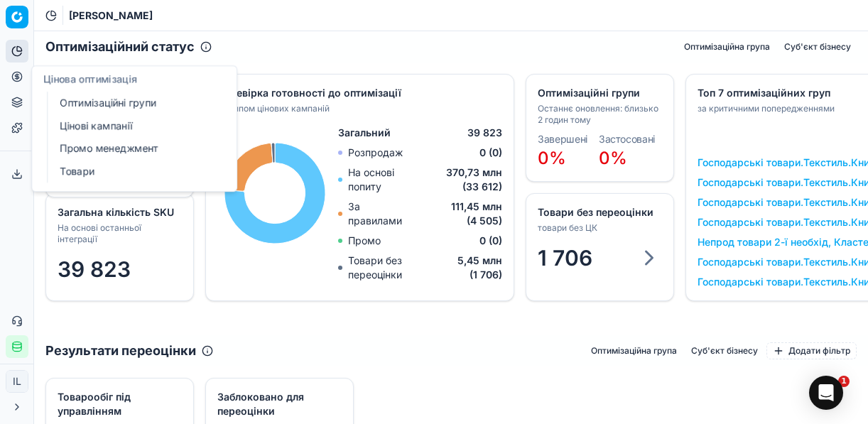 This screenshot has width=868, height=424. What do you see at coordinates (118, 404) in the screenshot?
I see `div: Товарообіг під управлінням` at bounding box center [118, 404].